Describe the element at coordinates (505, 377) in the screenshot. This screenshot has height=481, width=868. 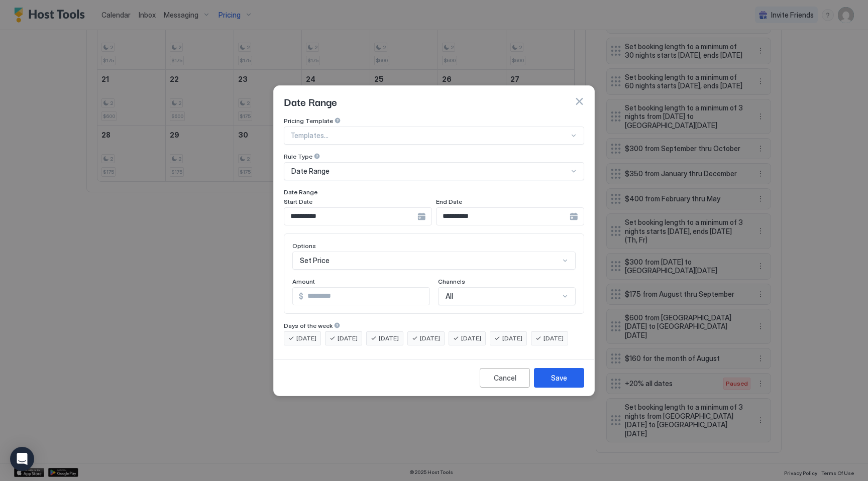
I see `button: Cancel` at that location.